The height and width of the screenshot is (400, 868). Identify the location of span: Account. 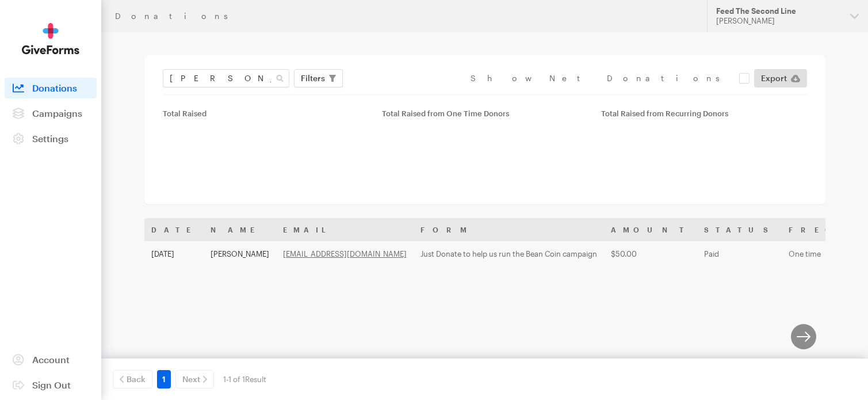
(51, 359).